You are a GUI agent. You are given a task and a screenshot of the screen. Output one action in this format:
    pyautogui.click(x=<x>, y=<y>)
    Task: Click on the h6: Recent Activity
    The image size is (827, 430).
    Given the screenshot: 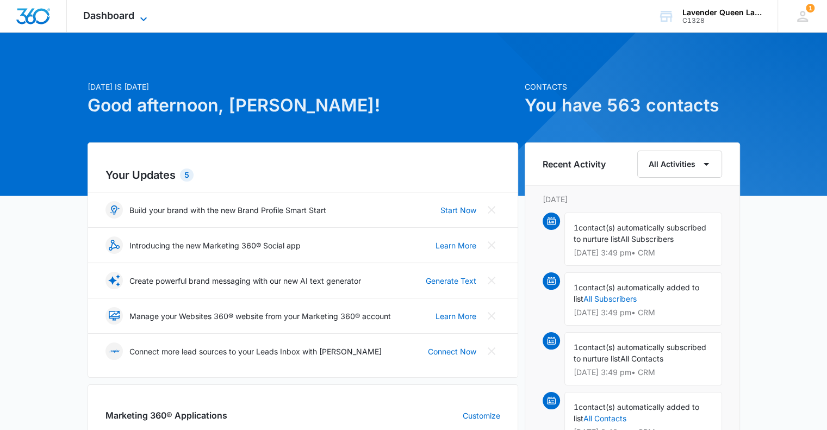 What is the action you would take?
    pyautogui.click(x=574, y=164)
    